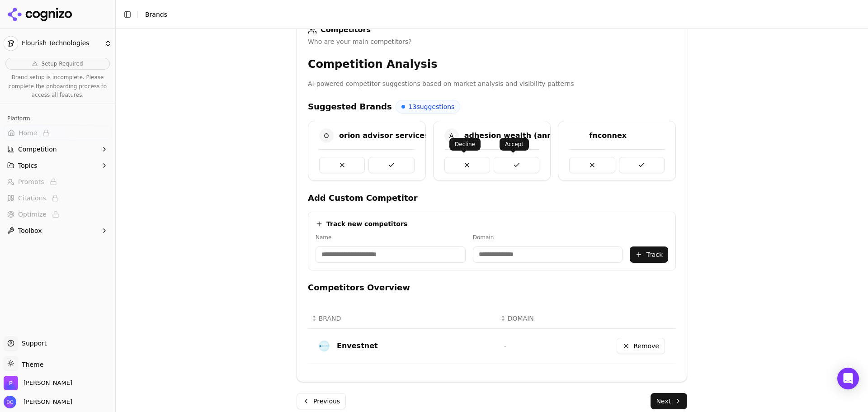 This screenshot has height=412, width=868. Describe the element at coordinates (58, 231) in the screenshot. I see `button: Toolbox` at that location.